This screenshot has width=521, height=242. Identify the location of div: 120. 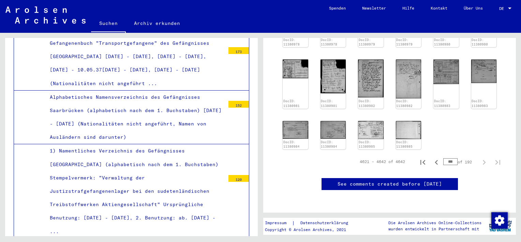
(239, 178).